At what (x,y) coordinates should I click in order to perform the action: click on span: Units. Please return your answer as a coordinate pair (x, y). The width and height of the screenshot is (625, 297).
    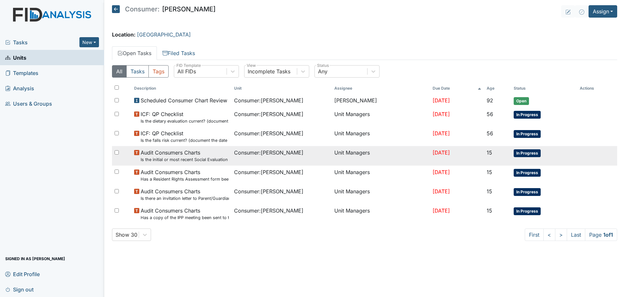
    Looking at the image, I should click on (16, 57).